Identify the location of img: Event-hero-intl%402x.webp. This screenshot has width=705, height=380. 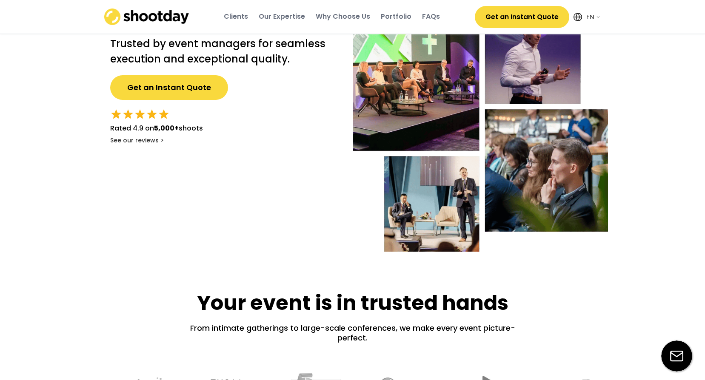
(480, 130).